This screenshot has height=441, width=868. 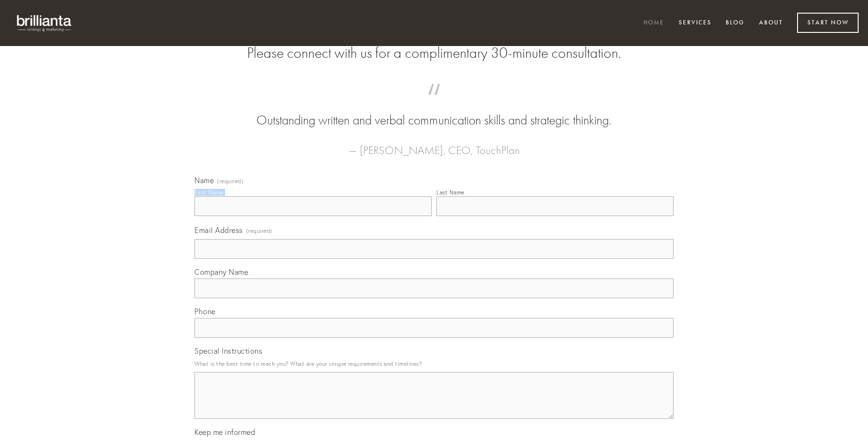 I want to click on h2: Please connect with us for a complimentary 30-minute consultation., so click(x=434, y=53).